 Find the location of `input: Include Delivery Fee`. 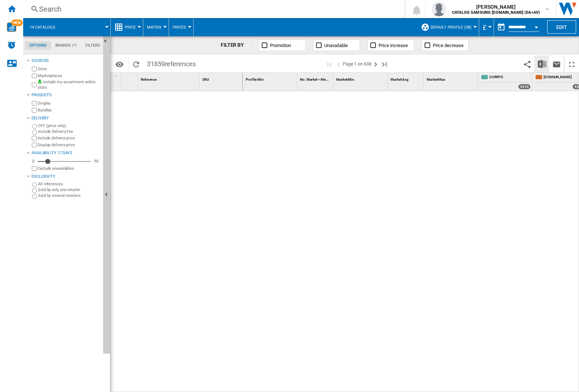

input: Include Delivery Fee is located at coordinates (34, 132).